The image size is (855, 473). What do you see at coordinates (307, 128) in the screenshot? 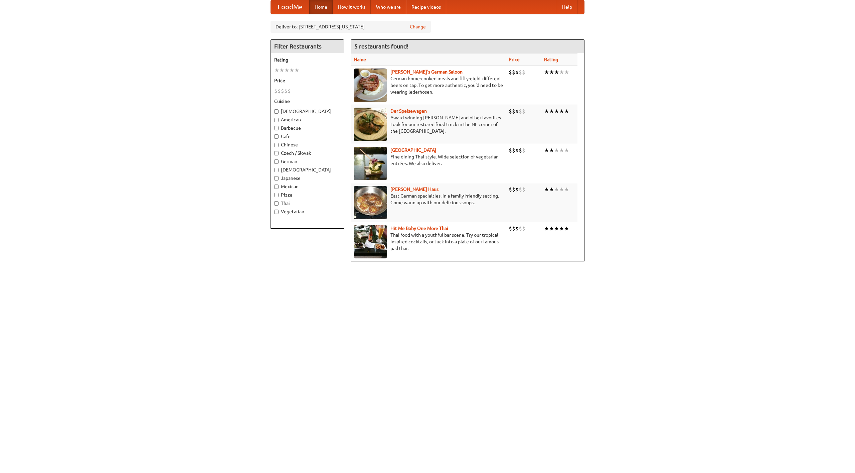
I see `label: Barbecue` at bounding box center [307, 128].